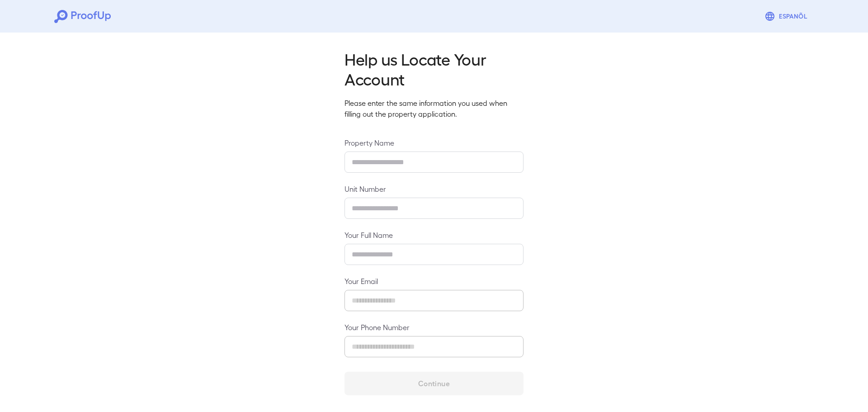 Image resolution: width=868 pixels, height=412 pixels. I want to click on label: Your Email, so click(434, 281).